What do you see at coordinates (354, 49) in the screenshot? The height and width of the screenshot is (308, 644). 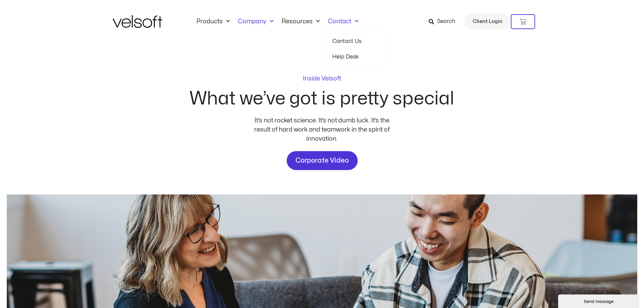 I see `ul: ContactMenu Toggle` at bounding box center [354, 49].